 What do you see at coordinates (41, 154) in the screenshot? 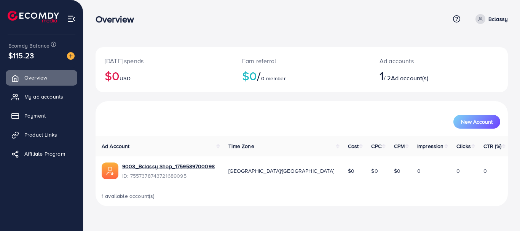
I see `a: Affiliate Program` at bounding box center [41, 154].